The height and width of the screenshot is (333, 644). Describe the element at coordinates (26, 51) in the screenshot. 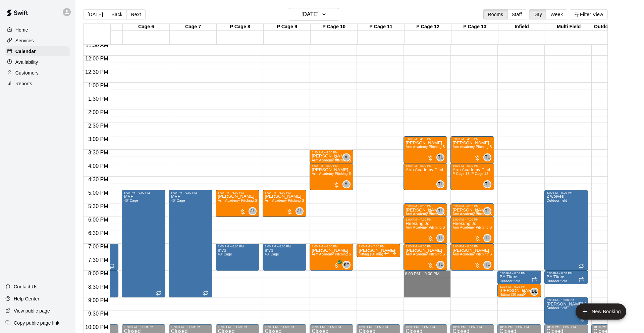

I see `p: Calendar` at that location.